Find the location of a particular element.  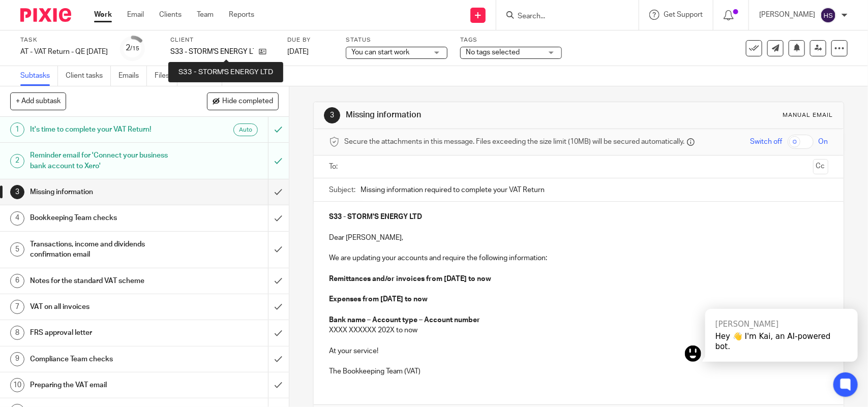

div: Hey 👋 I'm Kai, an AI-powered bot. is located at coordinates (781, 342).